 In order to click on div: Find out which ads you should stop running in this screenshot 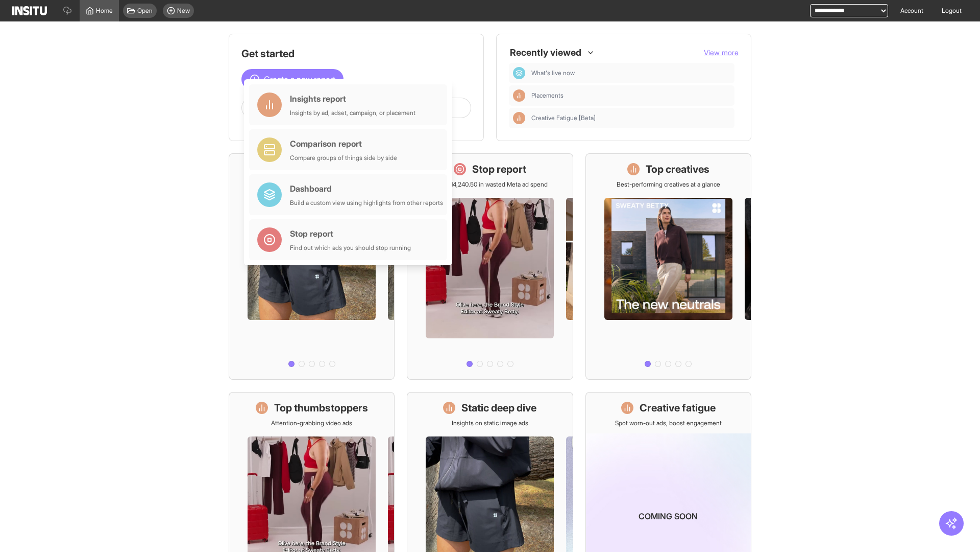, I will do `click(351, 248)`.